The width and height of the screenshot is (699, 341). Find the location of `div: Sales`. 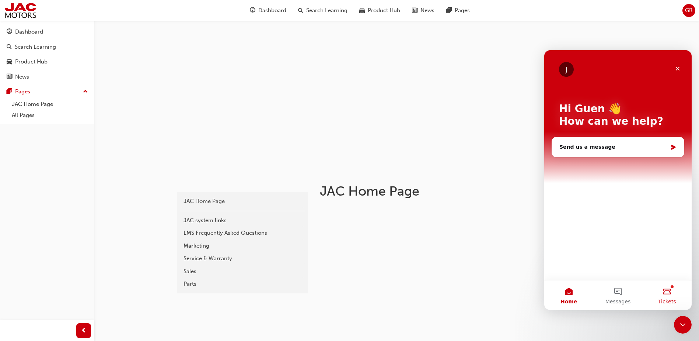

div: Sales is located at coordinates (242, 271).